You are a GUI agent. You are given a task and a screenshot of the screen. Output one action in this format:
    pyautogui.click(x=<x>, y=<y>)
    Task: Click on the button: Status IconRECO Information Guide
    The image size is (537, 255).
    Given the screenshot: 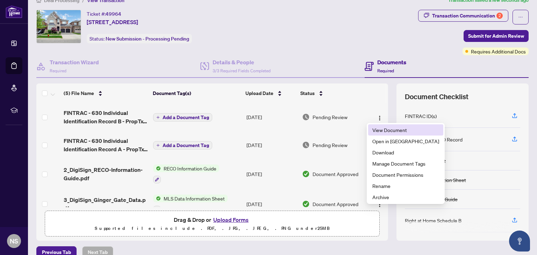 What is the action you would take?
    pyautogui.click(x=186, y=174)
    